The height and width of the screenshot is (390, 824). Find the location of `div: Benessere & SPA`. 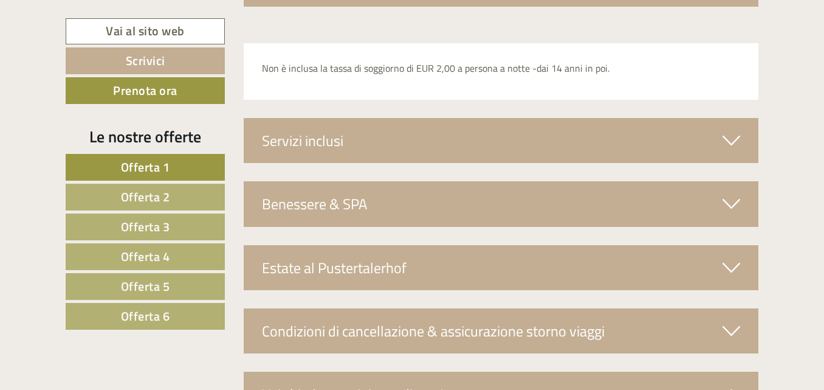

div: Benessere & SPA is located at coordinates (501, 204).